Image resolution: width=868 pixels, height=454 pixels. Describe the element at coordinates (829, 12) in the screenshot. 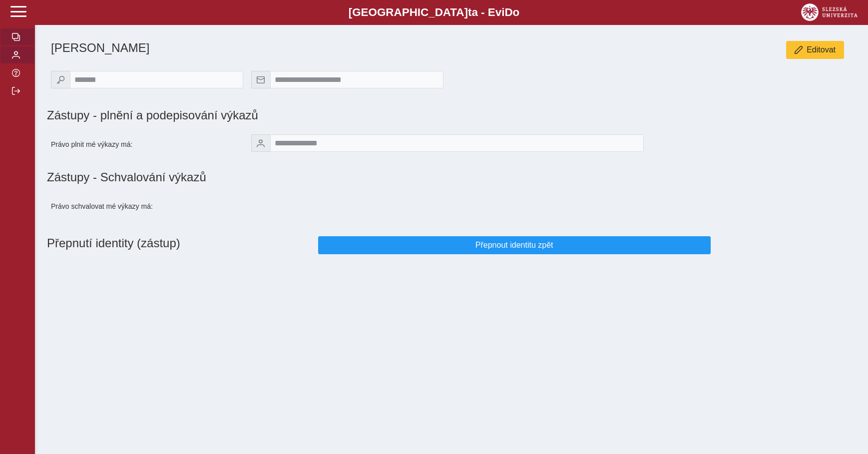

I see `img: logo_web_su.png` at that location.